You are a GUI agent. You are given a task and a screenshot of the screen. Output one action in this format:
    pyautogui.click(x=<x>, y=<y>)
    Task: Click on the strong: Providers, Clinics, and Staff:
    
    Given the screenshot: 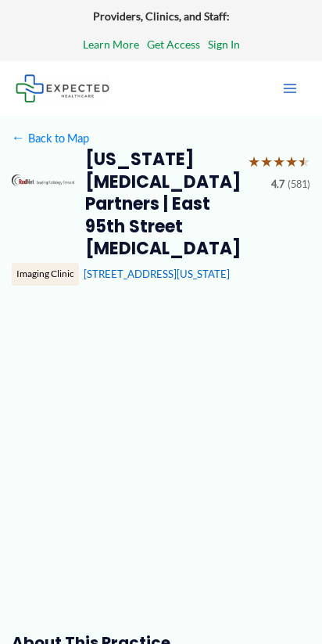 What is the action you would take?
    pyautogui.click(x=161, y=15)
    